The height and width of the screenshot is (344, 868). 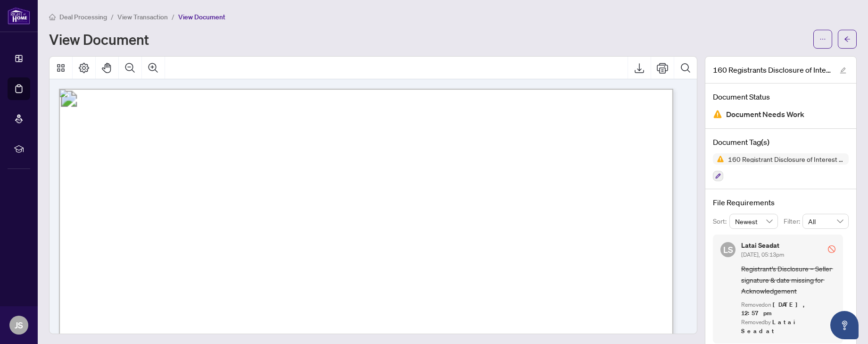 I want to click on h1: View Document, so click(x=99, y=39).